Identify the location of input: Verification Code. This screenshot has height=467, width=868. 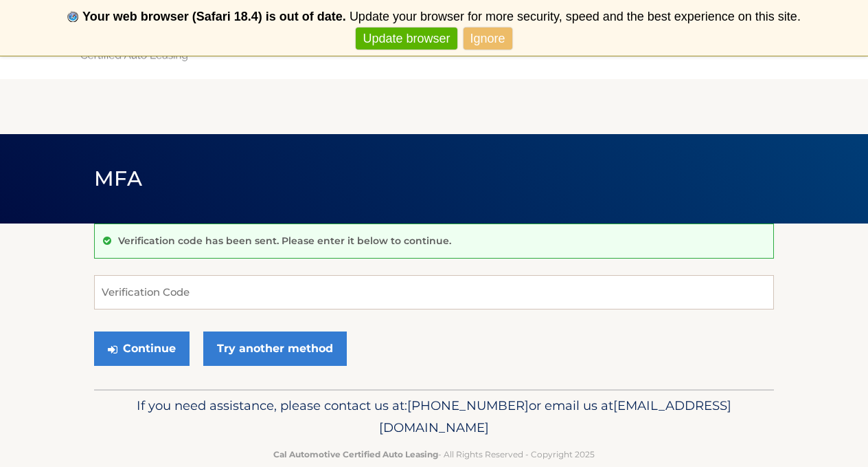
(434, 292).